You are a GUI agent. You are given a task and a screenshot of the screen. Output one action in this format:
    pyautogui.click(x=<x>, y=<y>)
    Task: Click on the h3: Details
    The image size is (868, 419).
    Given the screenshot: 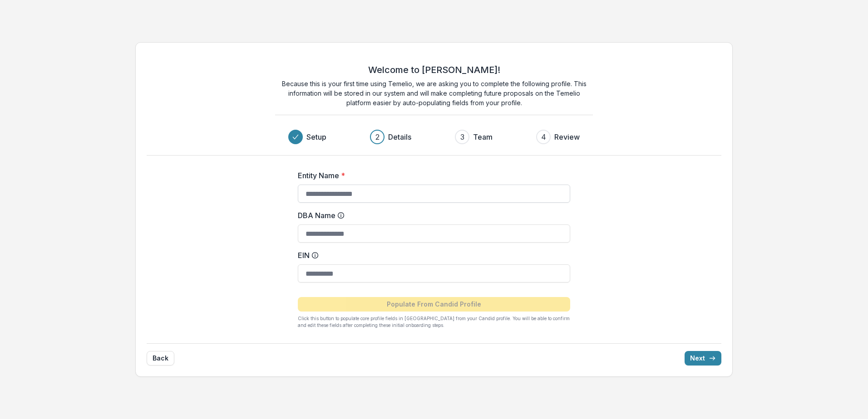 What is the action you would take?
    pyautogui.click(x=400, y=137)
    